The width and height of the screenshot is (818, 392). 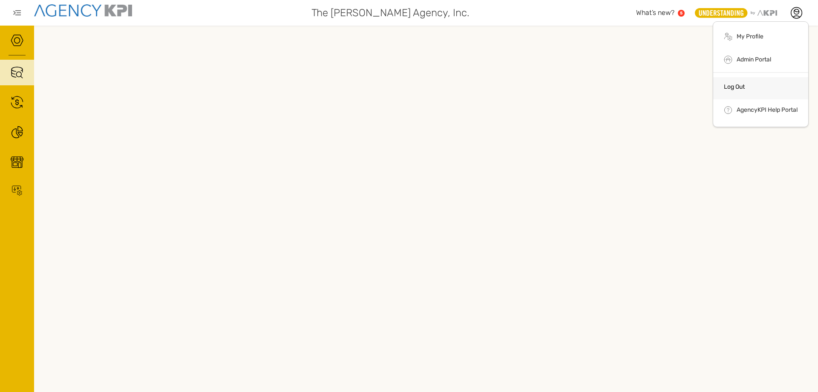 What do you see at coordinates (750, 36) in the screenshot?
I see `a: My Profile` at bounding box center [750, 36].